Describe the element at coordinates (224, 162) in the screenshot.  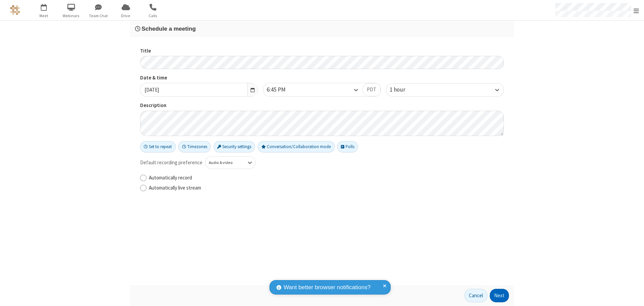
I see `div: Audio & video` at that location.